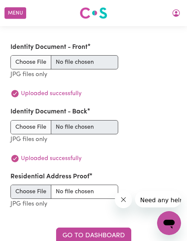 This screenshot has width=187, height=241. I want to click on span: Need any help?, so click(28, 9).